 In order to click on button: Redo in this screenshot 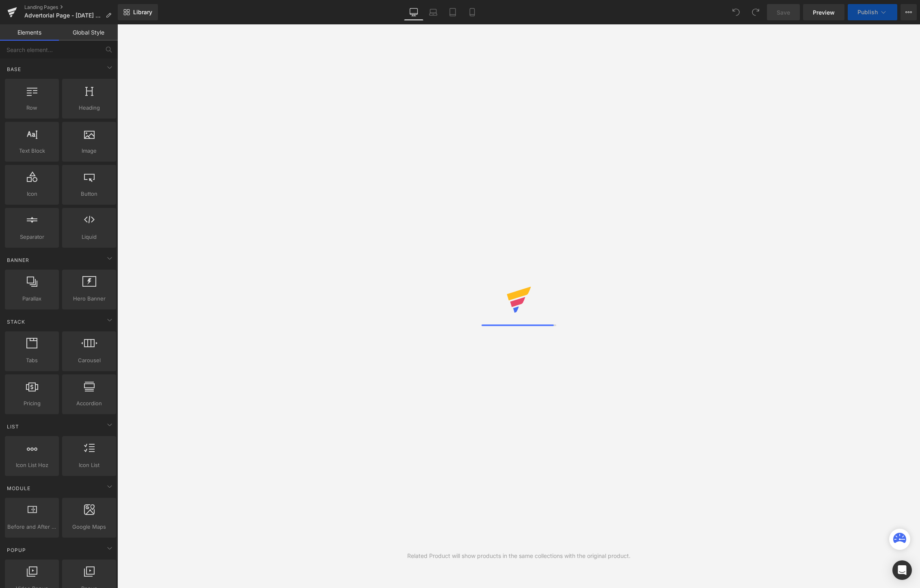, I will do `click(756, 12)`.